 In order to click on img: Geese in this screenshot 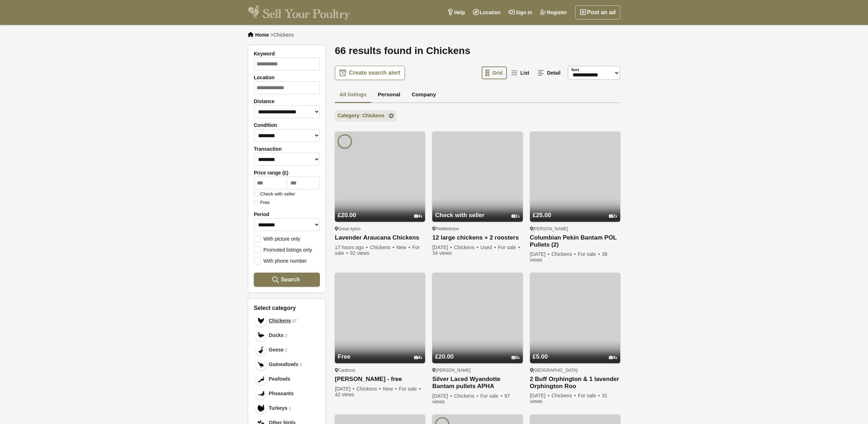, I will do `click(261, 350)`.